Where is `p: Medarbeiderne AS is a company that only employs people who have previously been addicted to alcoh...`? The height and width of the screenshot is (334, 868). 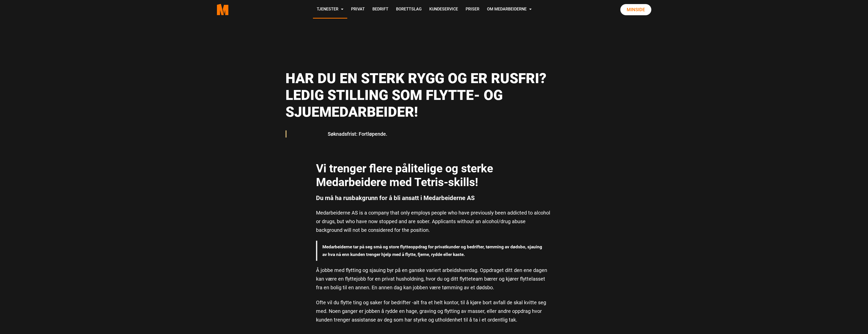 p: Medarbeiderne AS is a company that only employs people who have previously been addicted to alcoh... is located at coordinates (434, 222).